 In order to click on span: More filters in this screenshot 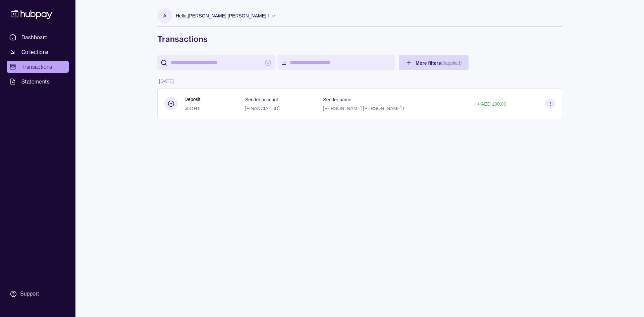, I will do `click(439, 63)`.